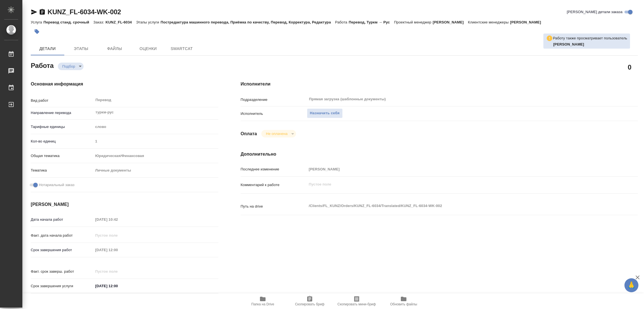 This screenshot has height=309, width=644. I want to click on p: Заказ:, so click(99, 22).